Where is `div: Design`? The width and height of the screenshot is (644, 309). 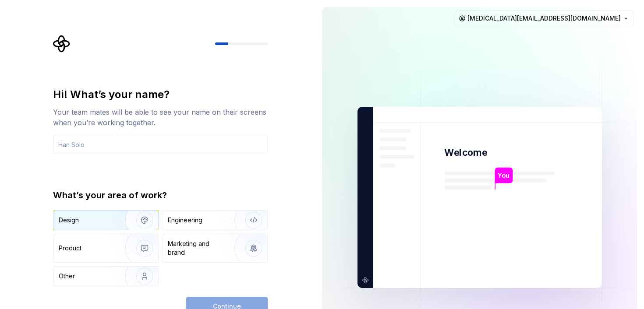
div: Design is located at coordinates (69, 220).